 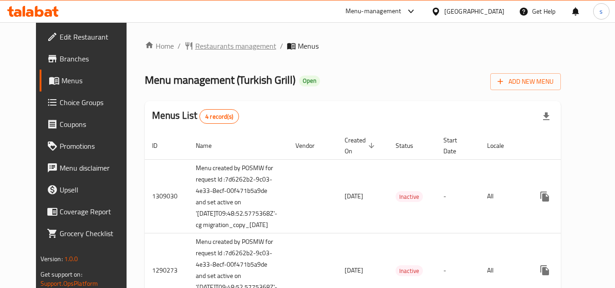 What do you see at coordinates (89, 146) in the screenshot?
I see `a: Promotions` at bounding box center [89, 146].